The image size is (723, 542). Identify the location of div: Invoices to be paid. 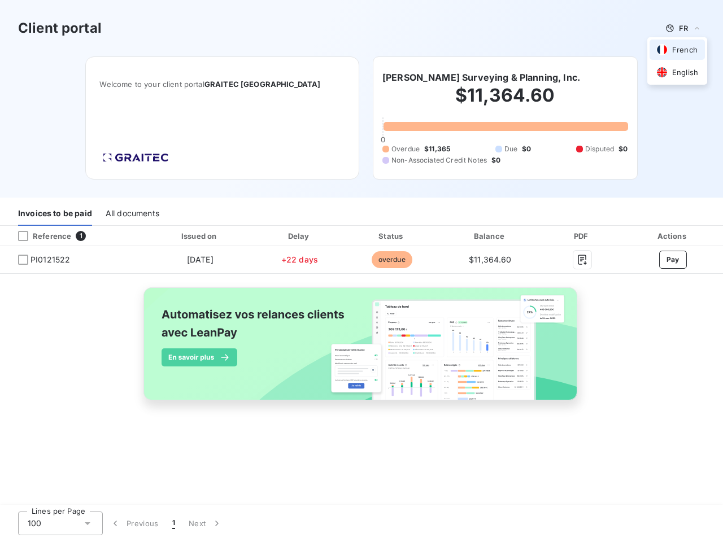
(55, 214).